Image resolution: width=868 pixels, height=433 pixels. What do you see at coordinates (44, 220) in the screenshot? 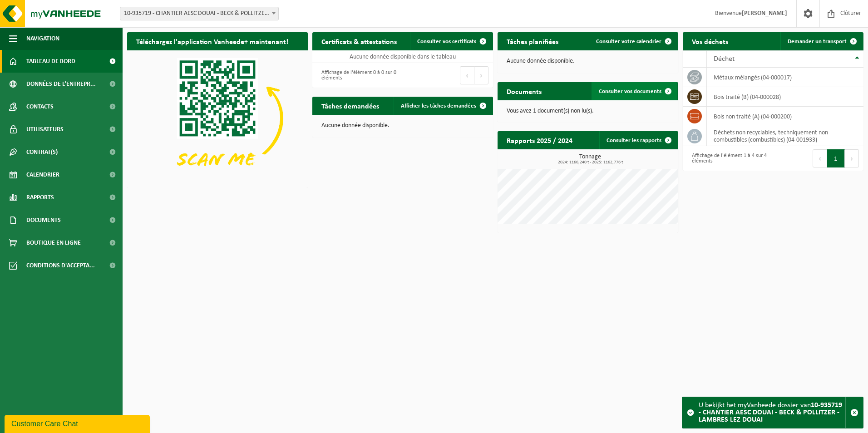
I see `span: Documents` at bounding box center [44, 220].